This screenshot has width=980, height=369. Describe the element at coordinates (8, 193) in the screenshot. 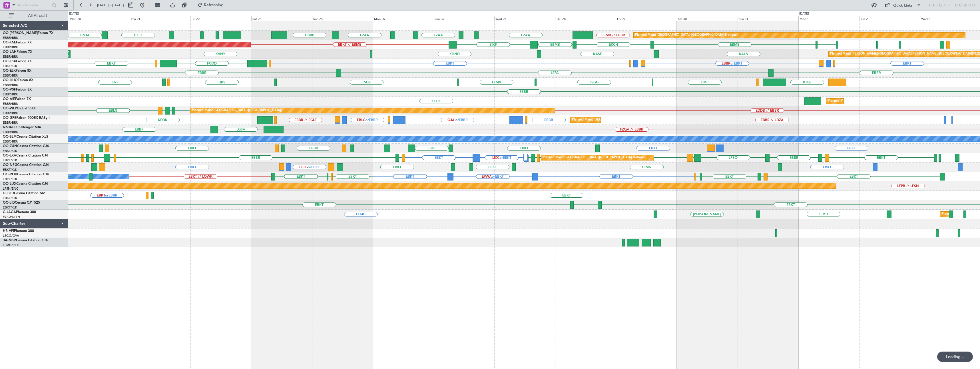

I see `span: D-IBLU` at that location.